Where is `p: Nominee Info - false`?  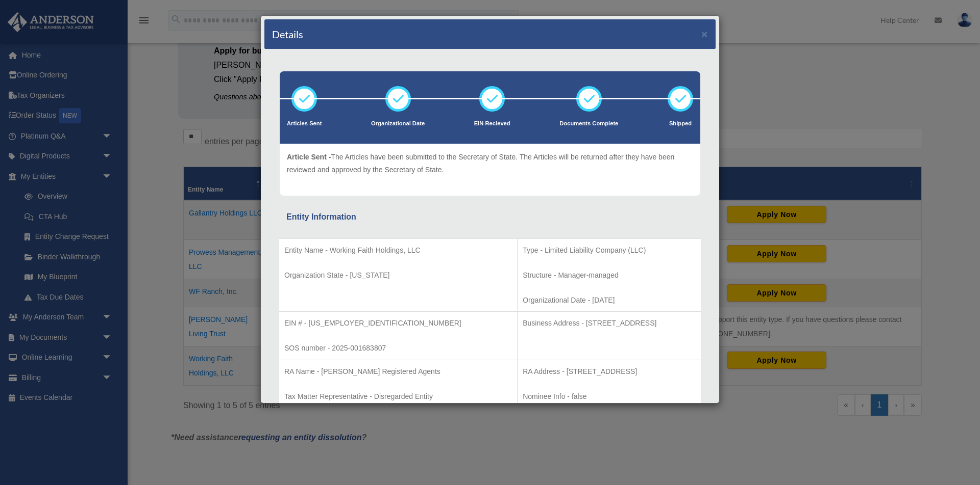
p: Nominee Info - false is located at coordinates (609, 396).